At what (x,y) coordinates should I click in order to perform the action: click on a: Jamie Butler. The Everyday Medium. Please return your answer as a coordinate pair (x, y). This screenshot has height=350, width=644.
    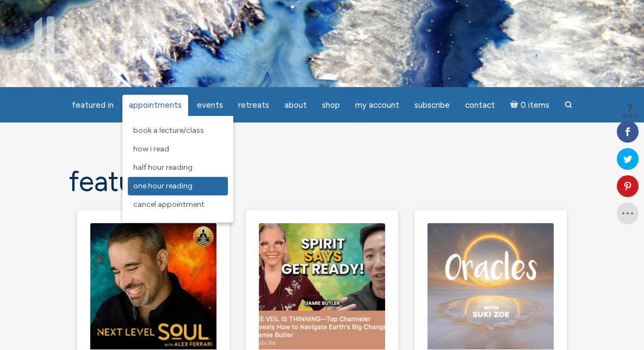
    Looking at the image, I should click on (47, 38).